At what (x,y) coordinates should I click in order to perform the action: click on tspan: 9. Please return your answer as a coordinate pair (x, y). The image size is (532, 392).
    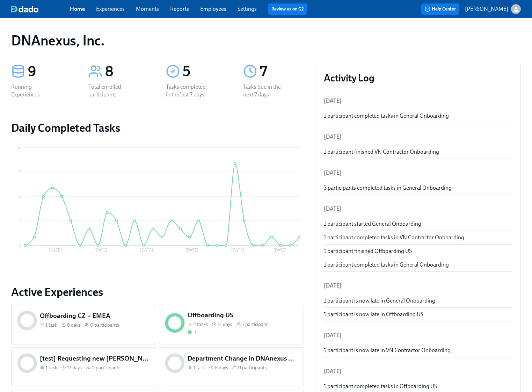
    Looking at the image, I should click on (20, 172).